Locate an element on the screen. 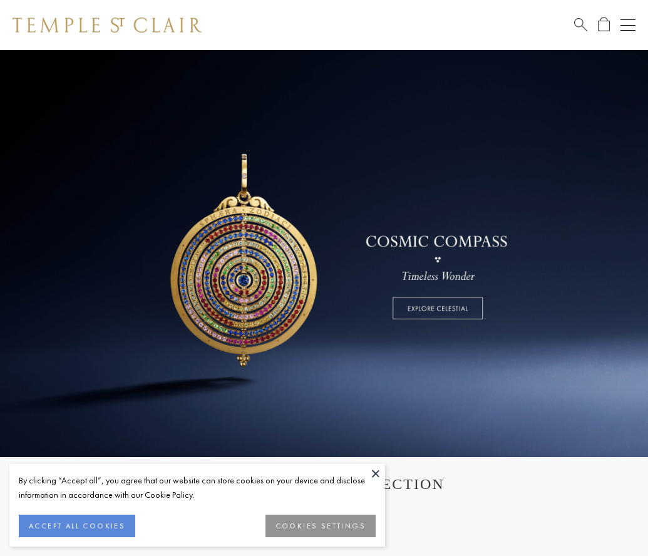  button: Open navigation is located at coordinates (628, 25).